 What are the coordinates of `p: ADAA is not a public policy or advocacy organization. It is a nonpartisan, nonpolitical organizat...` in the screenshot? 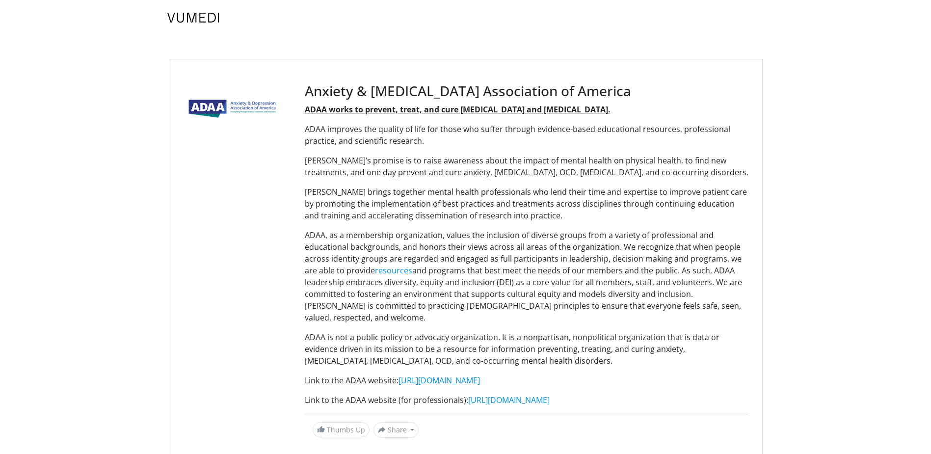 It's located at (527, 349).